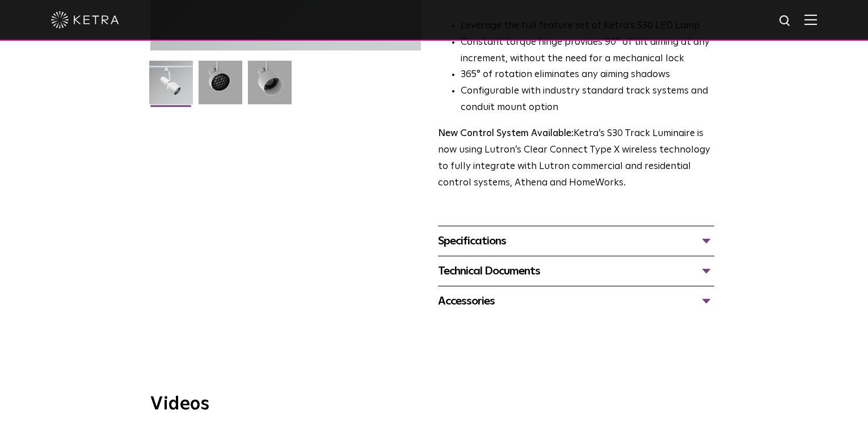 This screenshot has height=427, width=868. What do you see at coordinates (810, 20) in the screenshot?
I see `img: Hamburger%20Nav.svg` at bounding box center [810, 20].